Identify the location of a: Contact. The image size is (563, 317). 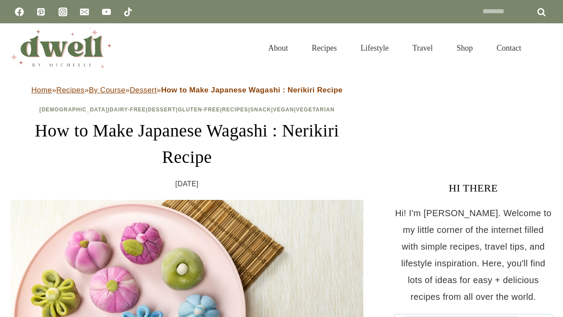
(509, 48).